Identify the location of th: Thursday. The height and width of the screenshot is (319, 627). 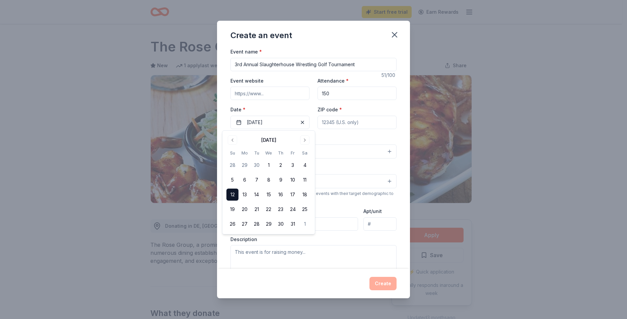
(280, 153).